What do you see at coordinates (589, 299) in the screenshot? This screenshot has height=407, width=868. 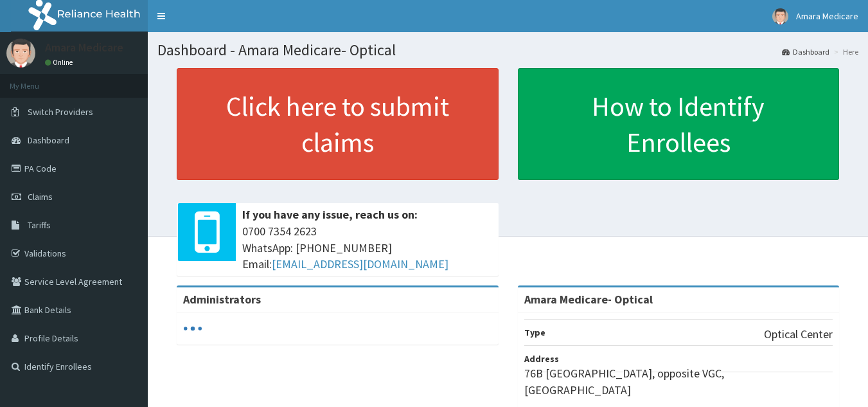 I see `strong: Amara Medicare- Optical` at bounding box center [589, 299].